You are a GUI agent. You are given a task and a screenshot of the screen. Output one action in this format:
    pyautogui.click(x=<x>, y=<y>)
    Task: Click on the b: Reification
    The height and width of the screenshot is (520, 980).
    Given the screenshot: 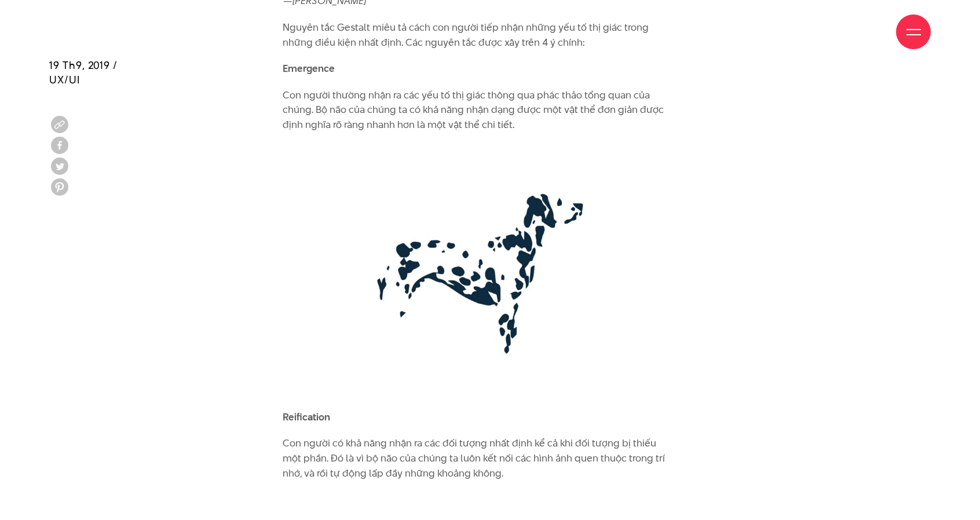 What is the action you would take?
    pyautogui.click(x=306, y=417)
    